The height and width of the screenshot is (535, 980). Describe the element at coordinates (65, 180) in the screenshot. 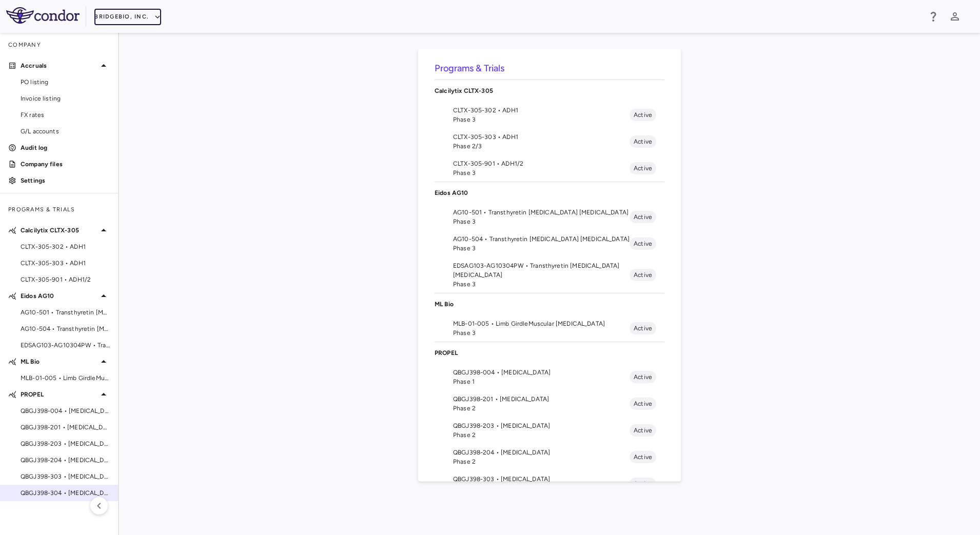

I see `p: Settings` at that location.